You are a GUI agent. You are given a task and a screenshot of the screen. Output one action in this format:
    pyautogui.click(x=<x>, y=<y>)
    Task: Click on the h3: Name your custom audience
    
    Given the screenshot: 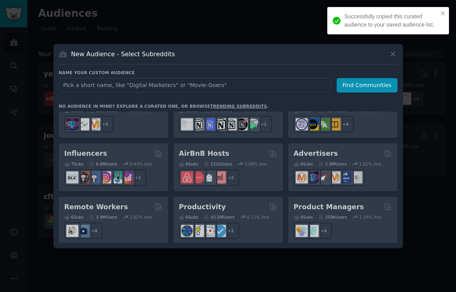 What is the action you would take?
    pyautogui.click(x=228, y=73)
    